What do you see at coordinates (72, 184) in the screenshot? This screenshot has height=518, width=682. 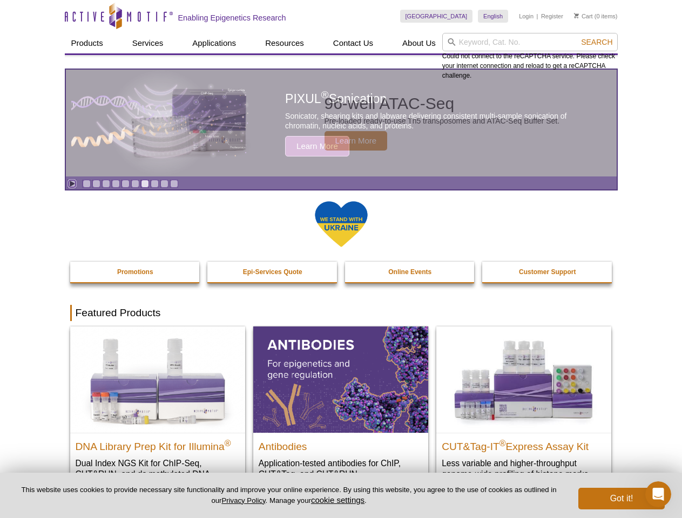 I see `a: Toggle autoplay` at bounding box center [72, 184].